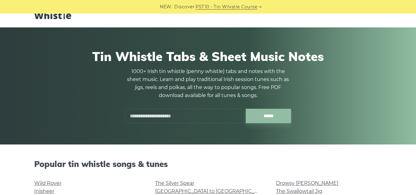  Describe the element at coordinates (208, 56) in the screenshot. I see `h1: Tin Whistle Tabs & Sheet Music Notes` at that location.